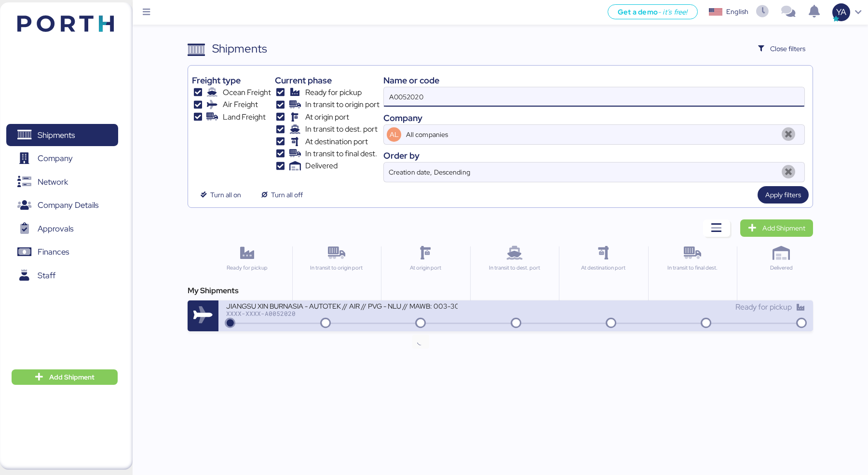 The image size is (868, 475). I want to click on a: Company Details, so click(62, 205).